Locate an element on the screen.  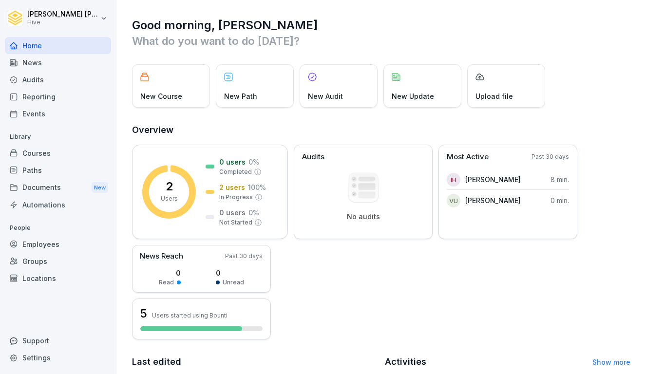
p: Unread is located at coordinates (233, 283).